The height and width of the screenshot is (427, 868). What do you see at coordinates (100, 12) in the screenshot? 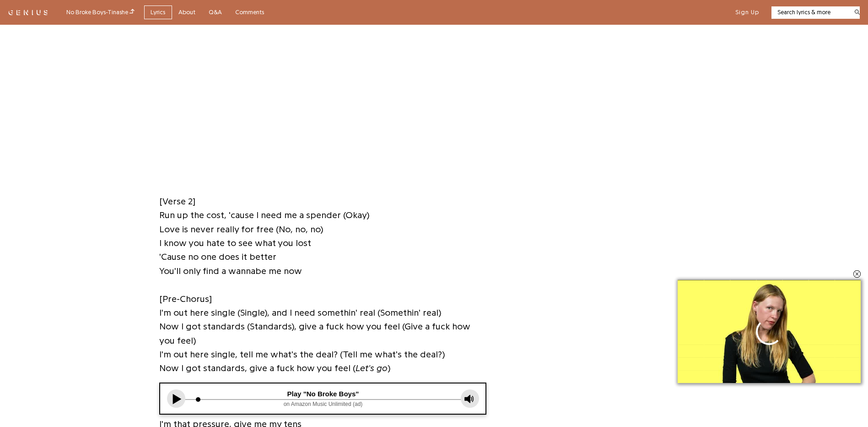
I see `div: No Broke Boys - Tinashe` at bounding box center [100, 12].